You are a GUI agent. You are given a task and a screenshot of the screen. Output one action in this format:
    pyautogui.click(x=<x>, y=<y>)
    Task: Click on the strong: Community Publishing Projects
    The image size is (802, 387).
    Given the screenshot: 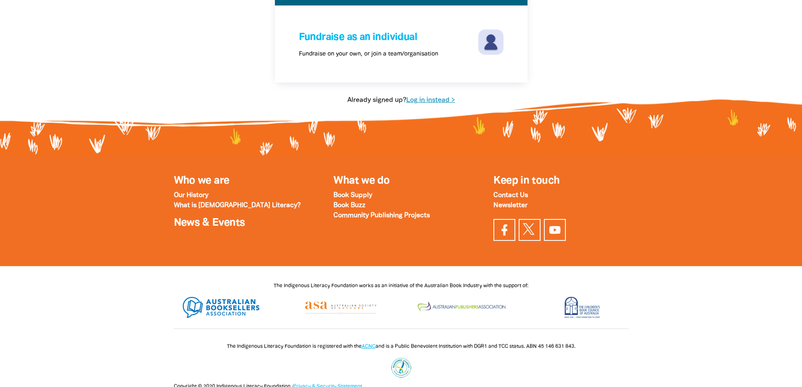 What is the action you would take?
    pyautogui.click(x=382, y=216)
    